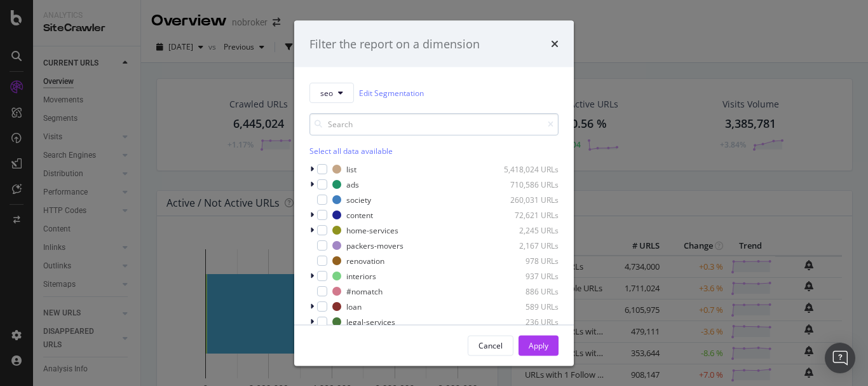 The width and height of the screenshot is (868, 386). Describe the element at coordinates (527, 229) in the screenshot. I see `div: 2,245 URLs` at that location.